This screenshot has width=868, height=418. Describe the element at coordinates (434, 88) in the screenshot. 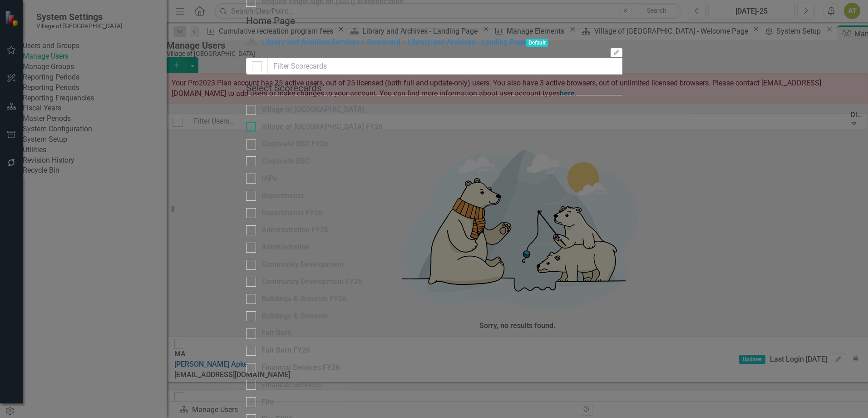

I see `legend: Select Scorecards` at that location.